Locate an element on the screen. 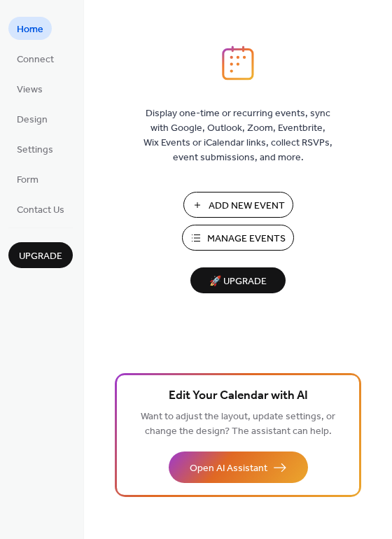 The width and height of the screenshot is (392, 539). span: Upgrade is located at coordinates (41, 257).